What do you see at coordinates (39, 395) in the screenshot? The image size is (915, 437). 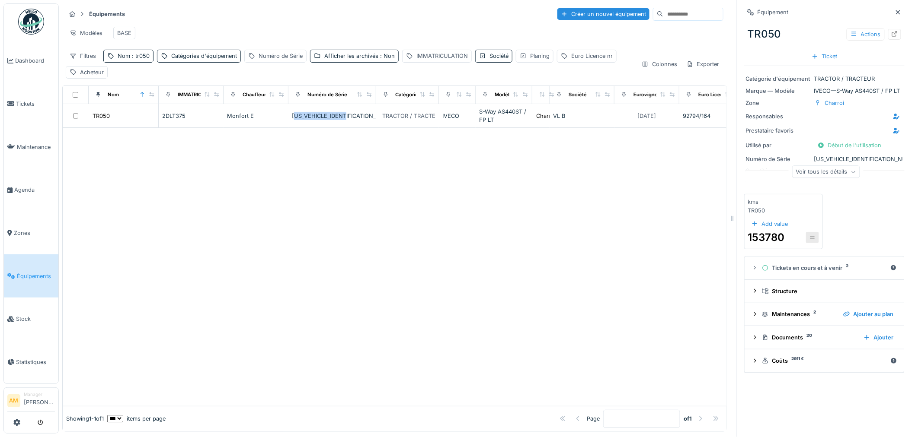 I see `div: Manager` at bounding box center [39, 395].